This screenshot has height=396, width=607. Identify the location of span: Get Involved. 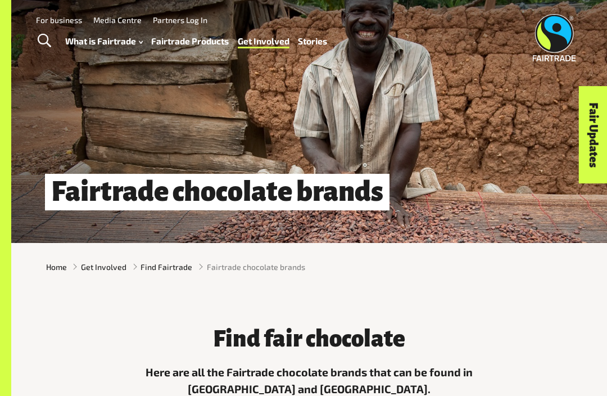
(103, 267).